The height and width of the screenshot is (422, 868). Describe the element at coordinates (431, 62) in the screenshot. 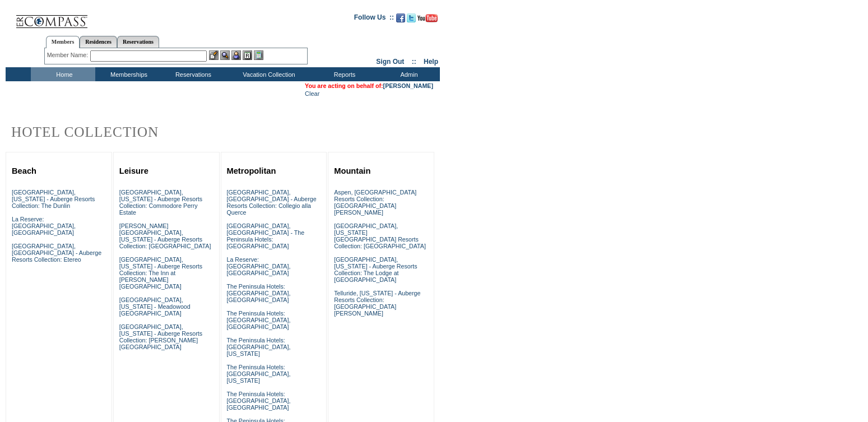

I see `a: Help` at that location.